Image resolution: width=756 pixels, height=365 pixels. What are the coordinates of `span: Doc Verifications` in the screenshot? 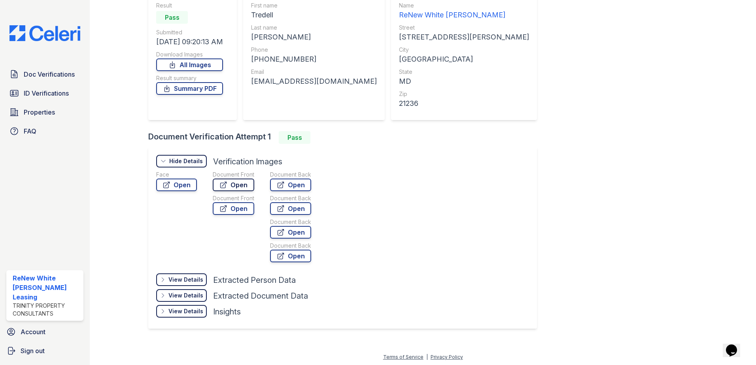 It's located at (49, 74).